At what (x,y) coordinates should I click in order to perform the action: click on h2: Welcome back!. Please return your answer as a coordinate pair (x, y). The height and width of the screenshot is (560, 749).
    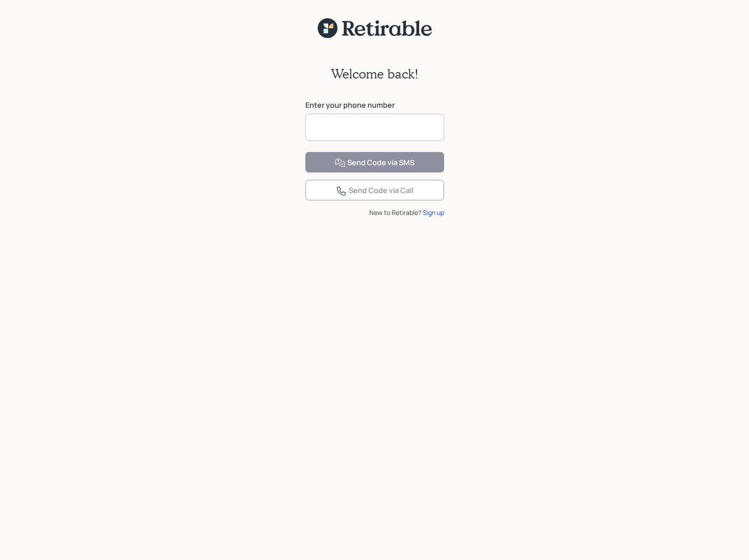
    Looking at the image, I should click on (374, 74).